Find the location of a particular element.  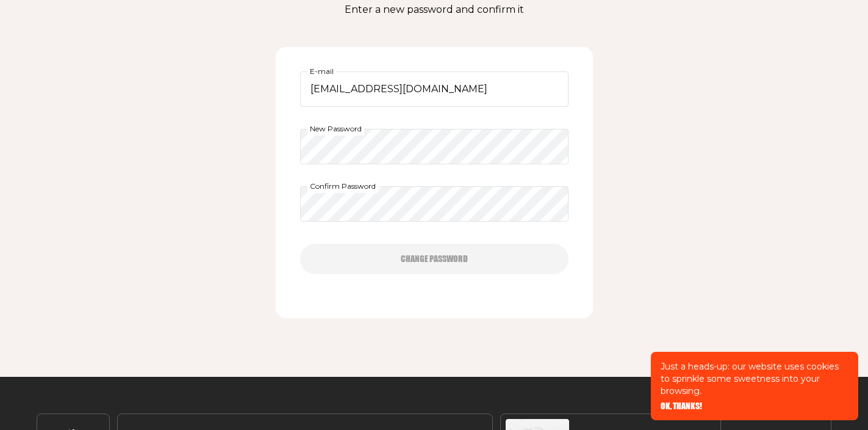

p: Just a heads-up: our website uses cookies to sprinkle some sweetness into your browsing. is located at coordinates (755, 378).